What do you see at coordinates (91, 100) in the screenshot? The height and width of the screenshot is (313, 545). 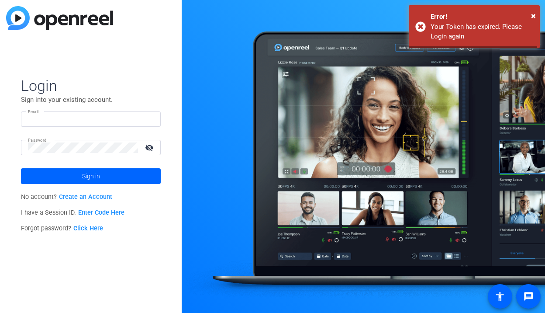 I see `p: Sign into your existing account.` at bounding box center [91, 100].